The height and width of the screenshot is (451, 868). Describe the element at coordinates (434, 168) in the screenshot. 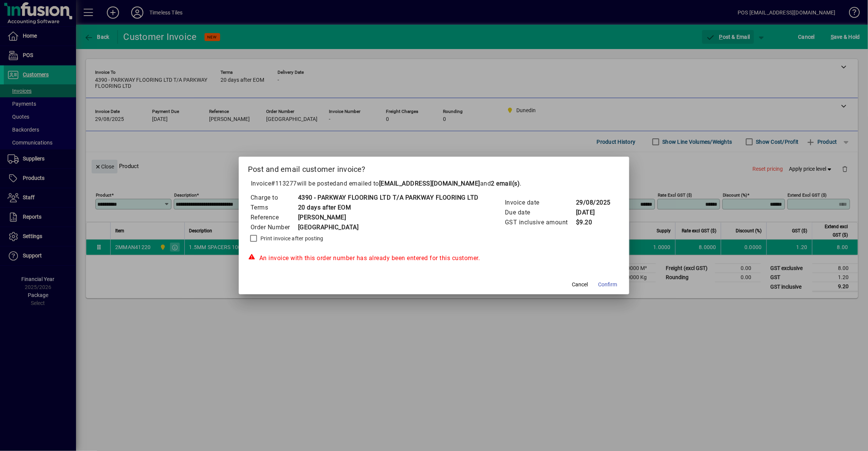

I see `h2: Post and email customer invoice?` at that location.